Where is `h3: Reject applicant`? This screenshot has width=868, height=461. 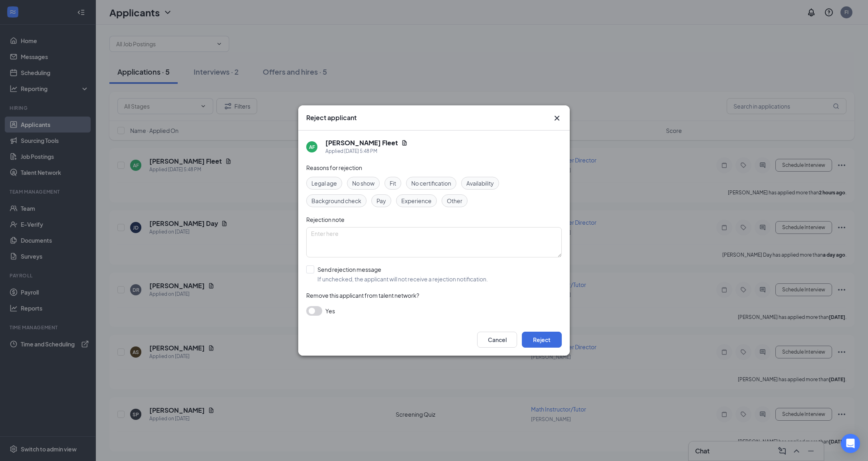
h3: Reject applicant is located at coordinates (332, 118).